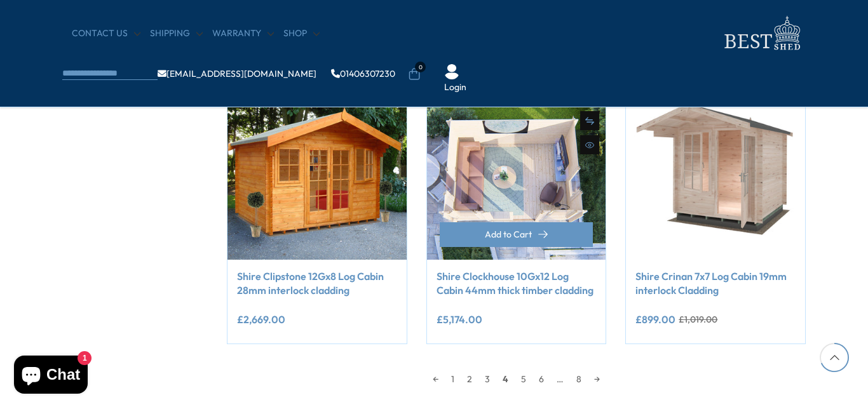  What do you see at coordinates (655, 320) in the screenshot?
I see `ins: £899.00` at bounding box center [655, 320].